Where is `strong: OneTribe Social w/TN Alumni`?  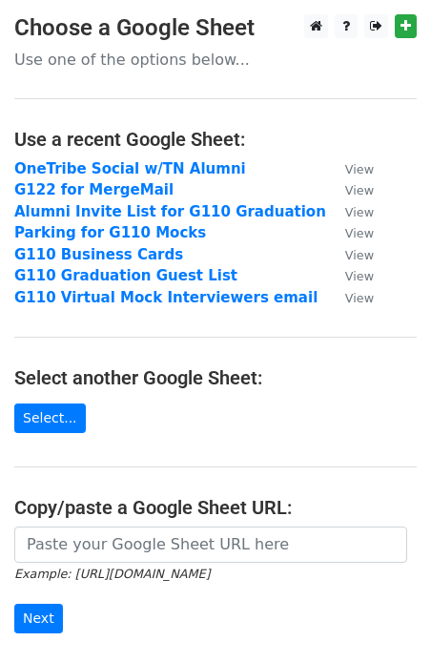 strong: OneTribe Social w/TN Alumni is located at coordinates (130, 169).